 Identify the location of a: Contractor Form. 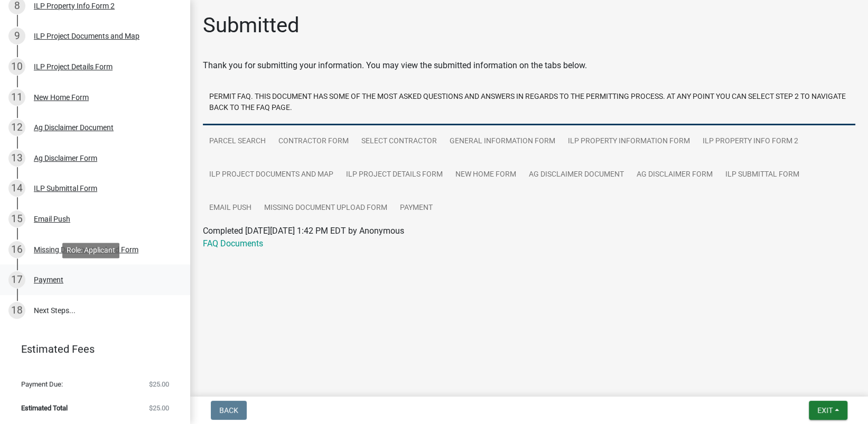
(314, 142).